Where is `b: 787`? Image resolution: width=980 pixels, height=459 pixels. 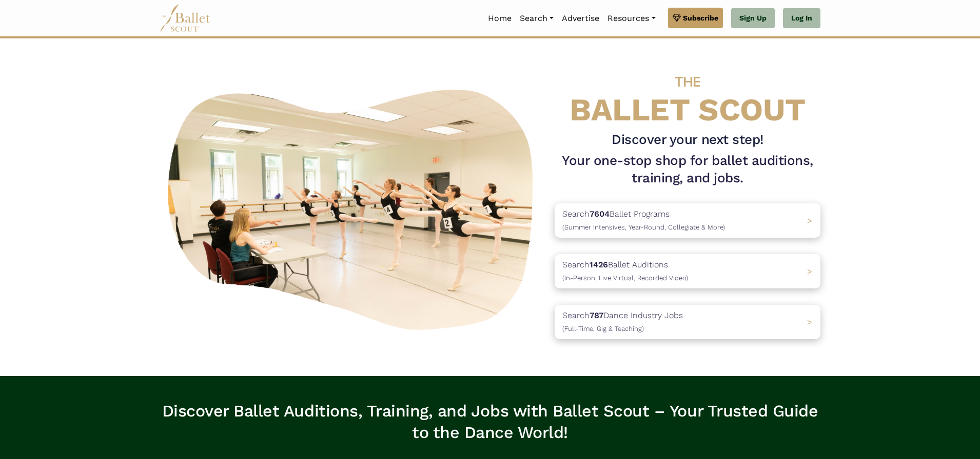 b: 787 is located at coordinates (596, 316).